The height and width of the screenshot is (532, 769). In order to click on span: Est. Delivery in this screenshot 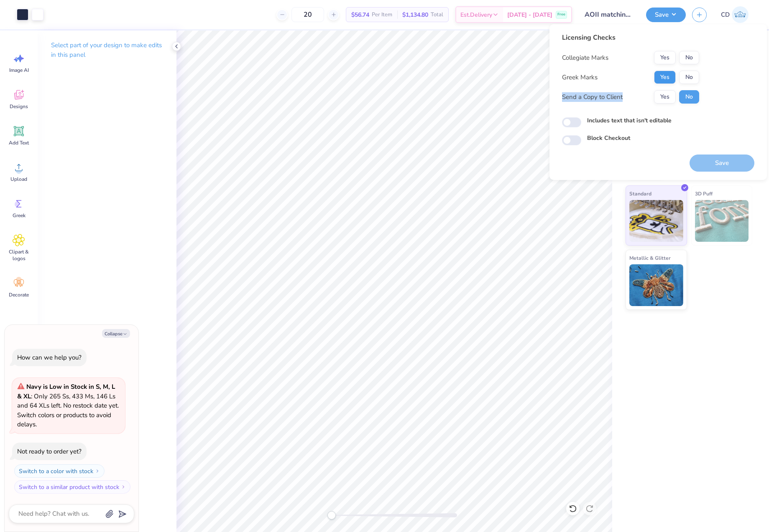, I will do `click(476, 15)`.